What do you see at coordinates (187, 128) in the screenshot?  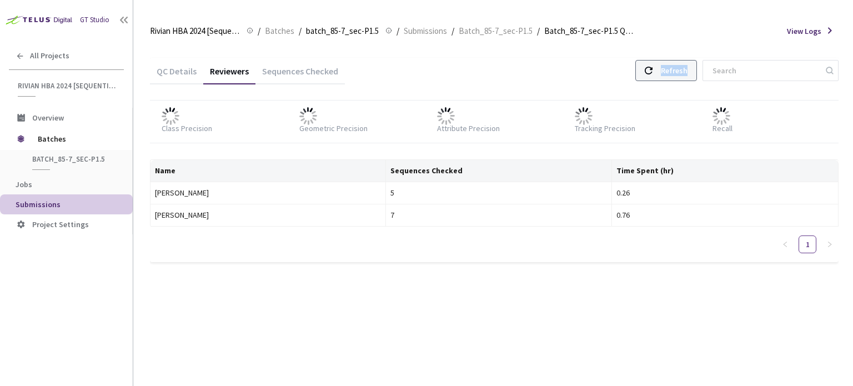 I see `div: Class Precision` at bounding box center [187, 128].